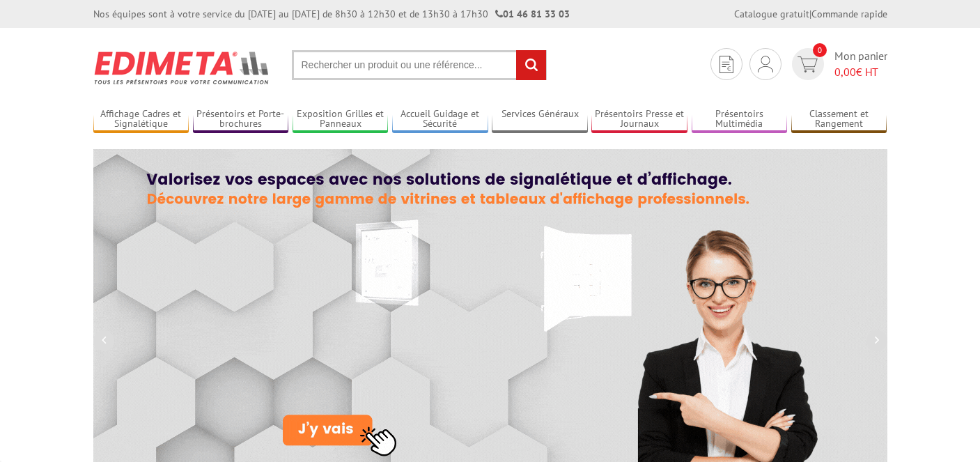 Image resolution: width=980 pixels, height=462 pixels. What do you see at coordinates (849, 14) in the screenshot?
I see `a: Commande rapide` at bounding box center [849, 14].